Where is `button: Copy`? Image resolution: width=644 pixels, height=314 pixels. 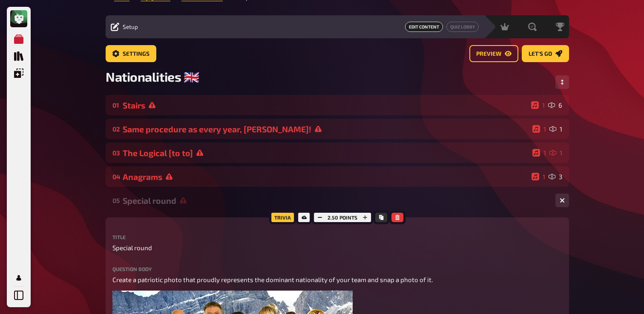 button: Copy is located at coordinates (382, 218).